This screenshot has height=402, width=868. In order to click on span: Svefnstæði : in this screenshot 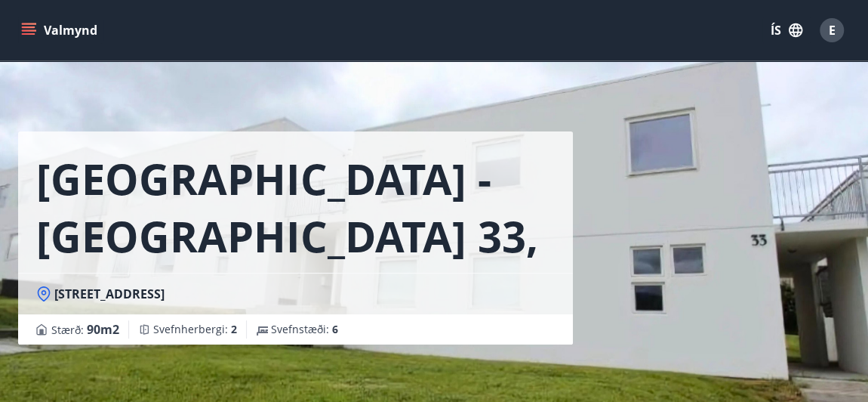, I will do `click(304, 329)`.